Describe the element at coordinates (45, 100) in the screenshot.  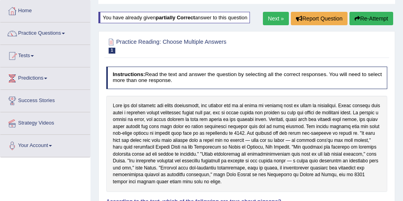
I see `a: Success Stories` at that location.